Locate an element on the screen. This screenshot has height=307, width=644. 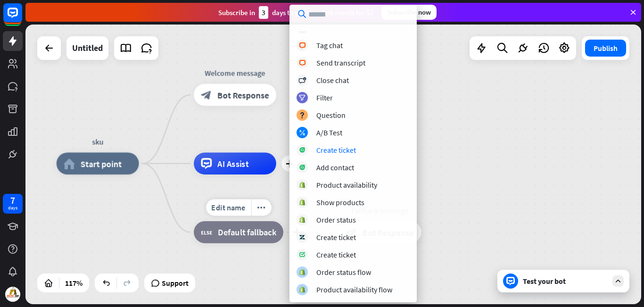
div: 3 is located at coordinates (264, 12).